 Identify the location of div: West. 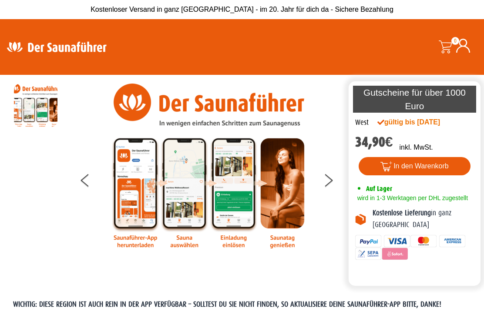
(362, 123).